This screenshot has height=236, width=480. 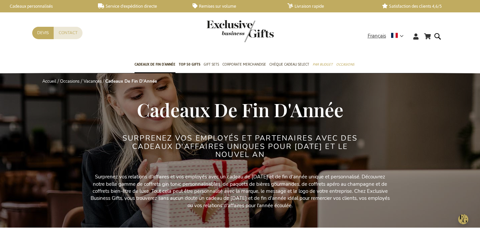 What do you see at coordinates (70, 81) in the screenshot?
I see `a: Occasions` at bounding box center [70, 81].